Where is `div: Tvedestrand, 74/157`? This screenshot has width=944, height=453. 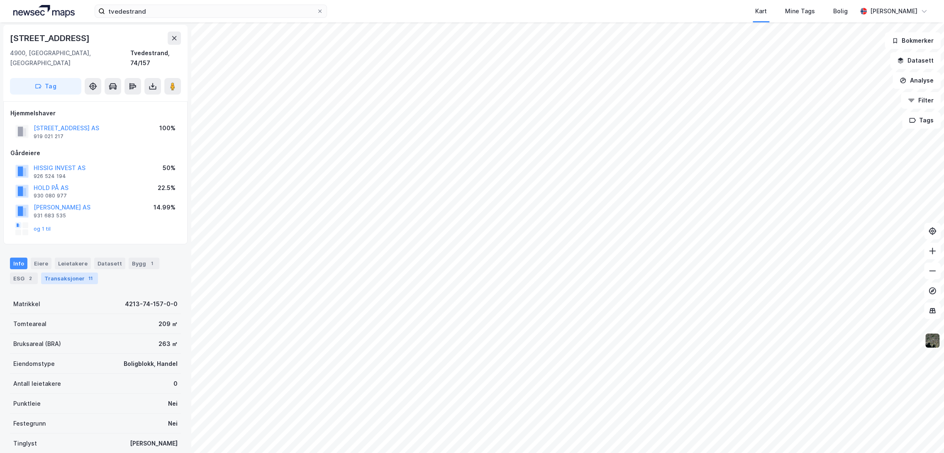 div: Tvedestrand, 74/157 is located at coordinates (155, 58).